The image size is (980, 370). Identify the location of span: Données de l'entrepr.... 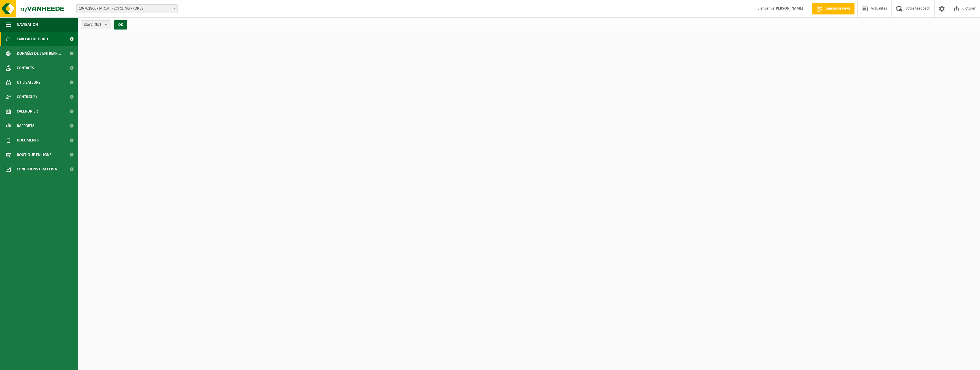
(39, 54).